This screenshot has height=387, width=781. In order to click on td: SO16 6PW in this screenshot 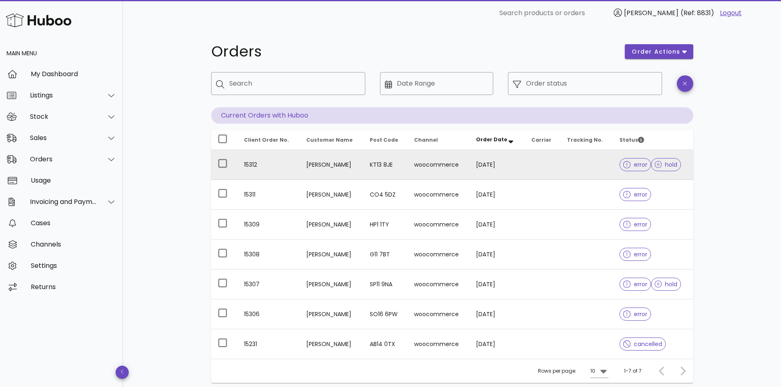, I will do `click(385, 314)`.